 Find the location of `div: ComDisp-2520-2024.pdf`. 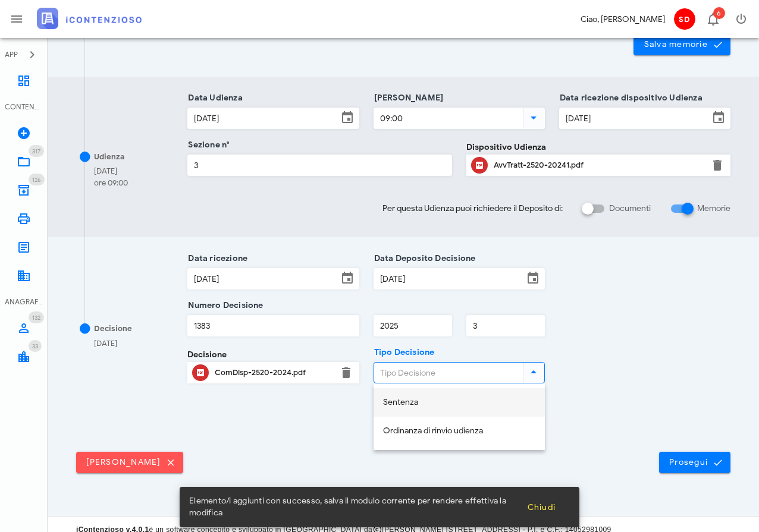

div: ComDisp-2520-2024.pdf is located at coordinates (273, 373).